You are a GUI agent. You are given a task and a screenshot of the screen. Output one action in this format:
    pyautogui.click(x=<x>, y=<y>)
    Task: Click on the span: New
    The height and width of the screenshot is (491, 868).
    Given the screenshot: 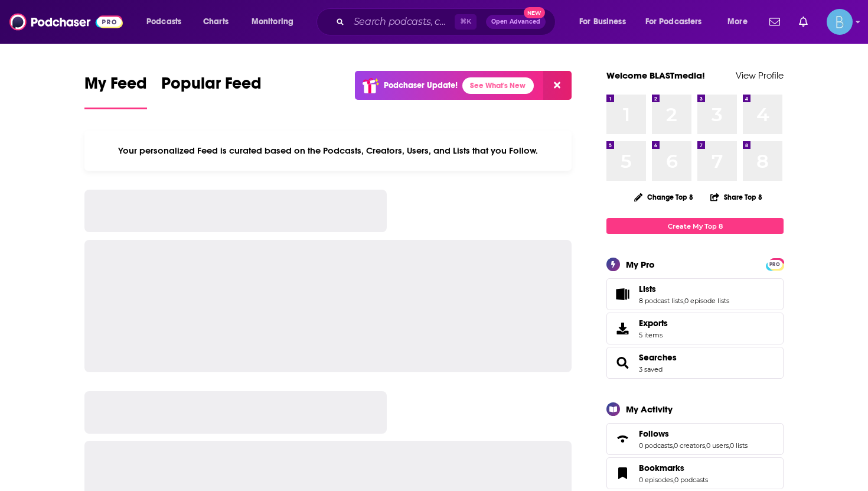 What is the action you would take?
    pyautogui.click(x=535, y=12)
    